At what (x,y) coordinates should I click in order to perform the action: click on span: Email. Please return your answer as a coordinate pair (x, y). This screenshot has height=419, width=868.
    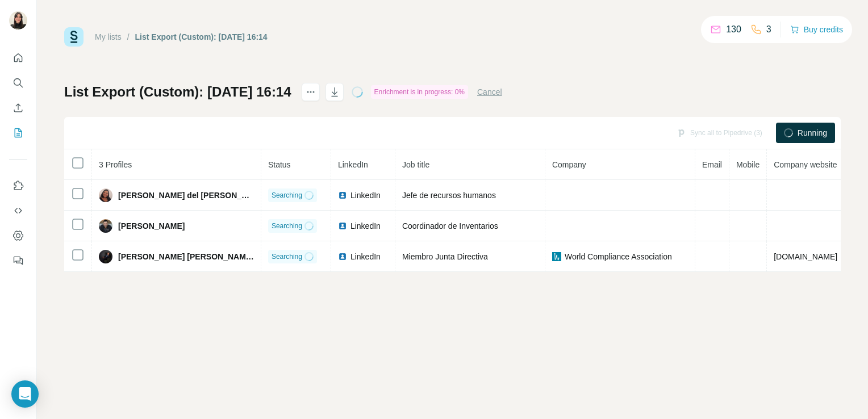
    Looking at the image, I should click on (712, 165).